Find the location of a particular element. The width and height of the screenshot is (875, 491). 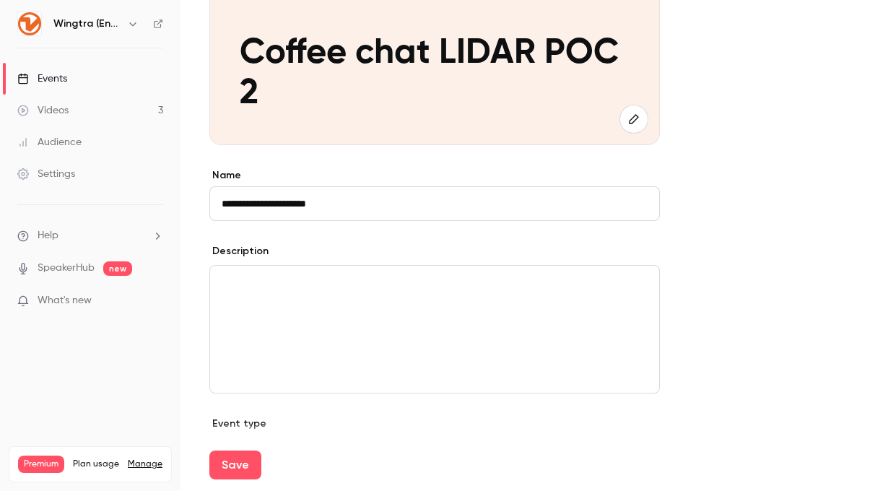

a: SpeakerHub is located at coordinates (66, 268).